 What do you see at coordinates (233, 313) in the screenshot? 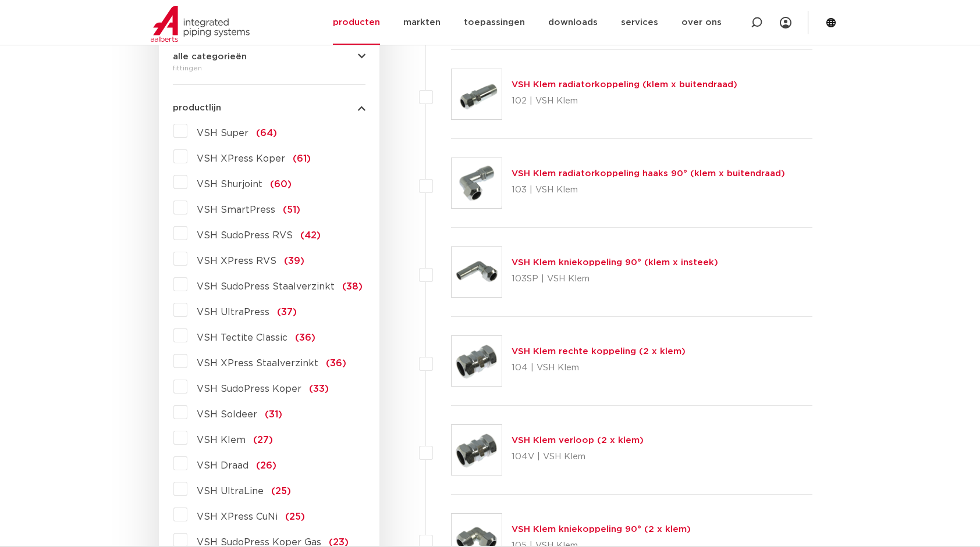
I see `span: VSH UltraPress` at bounding box center [233, 313].